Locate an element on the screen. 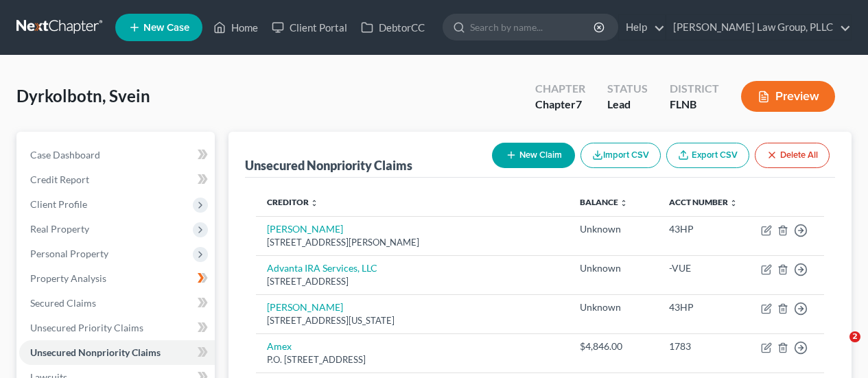 This screenshot has height=378, width=868. input: Search by name... is located at coordinates (533, 27).